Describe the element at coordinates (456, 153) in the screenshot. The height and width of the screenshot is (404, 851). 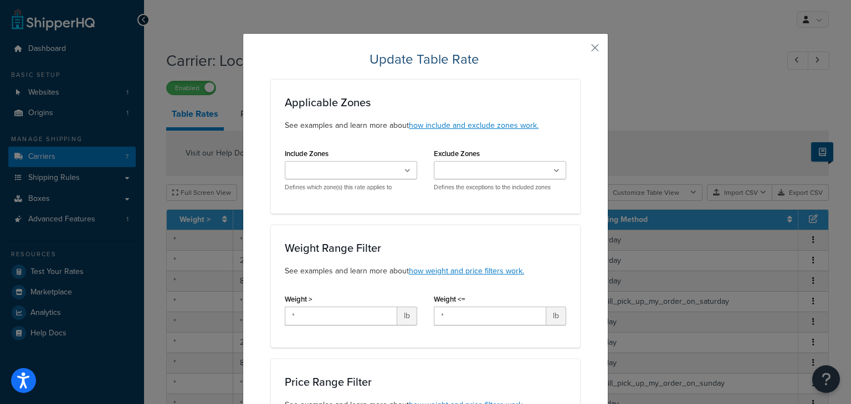
I see `label: Exclude Zones` at that location.